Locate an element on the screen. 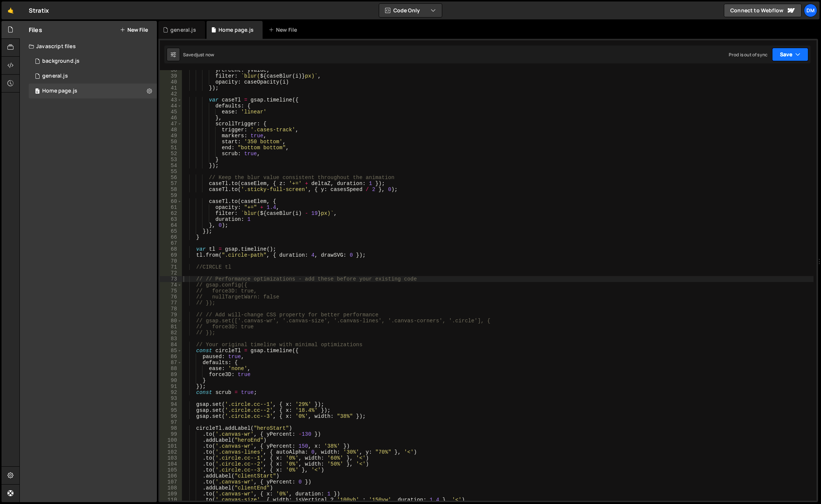  div: 39 is located at coordinates (171, 76).